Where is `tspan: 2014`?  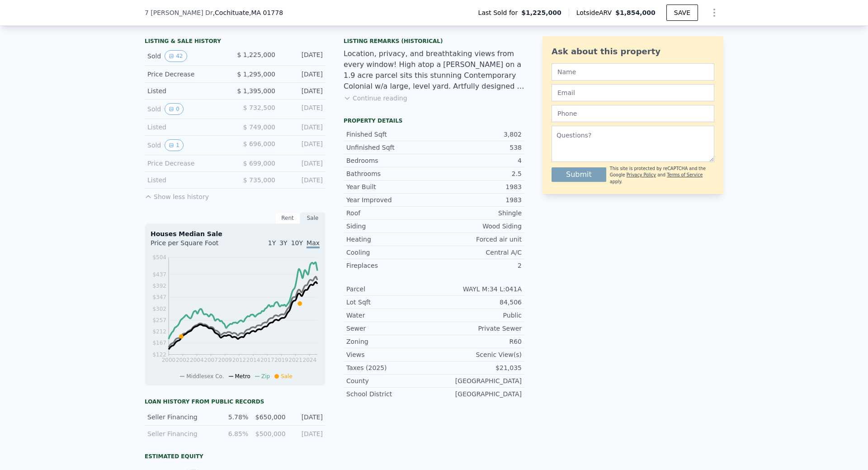 tspan: 2014 is located at coordinates (253, 360).